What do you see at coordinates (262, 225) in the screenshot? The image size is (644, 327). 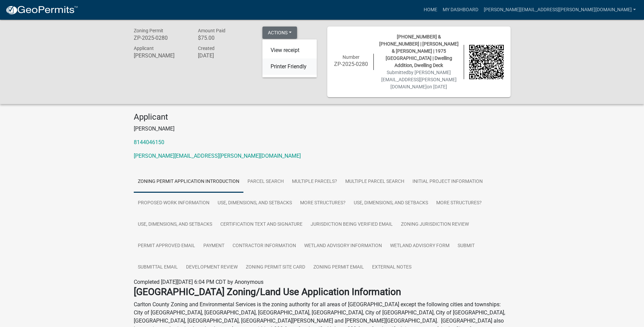 I see `a: Certification Text and Signature` at bounding box center [262, 225].